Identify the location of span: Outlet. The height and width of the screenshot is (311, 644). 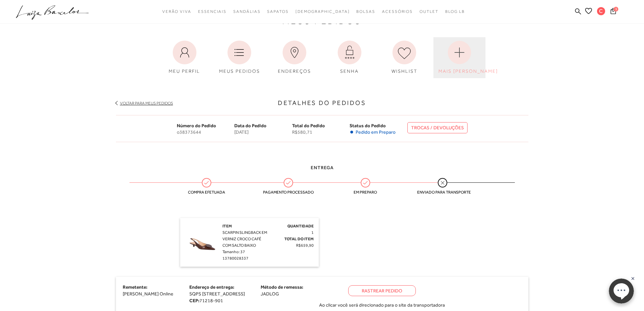
(429, 11).